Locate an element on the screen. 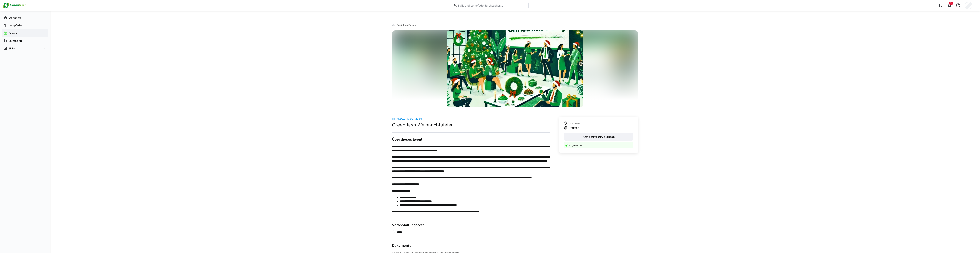  p: Angemeldet is located at coordinates (600, 145).